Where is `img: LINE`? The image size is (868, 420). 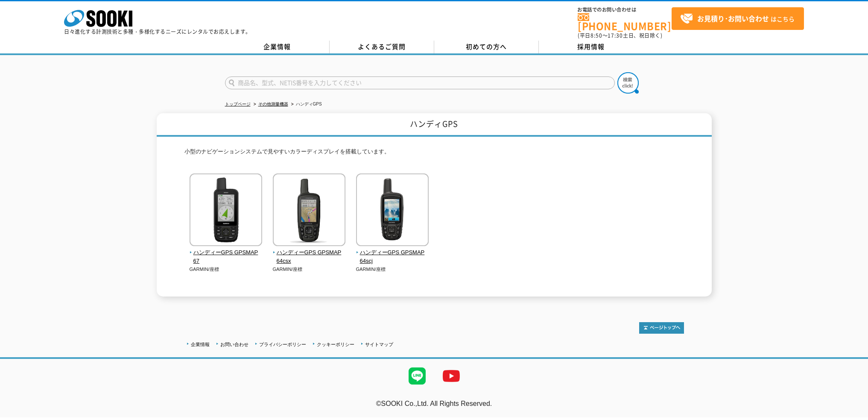 img: LINE is located at coordinates (417, 376).